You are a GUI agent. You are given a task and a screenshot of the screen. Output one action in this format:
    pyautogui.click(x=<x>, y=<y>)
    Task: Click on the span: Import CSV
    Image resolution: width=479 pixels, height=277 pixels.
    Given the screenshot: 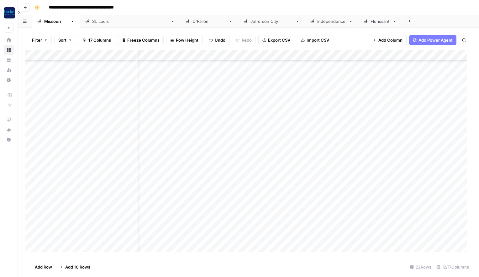 What is the action you would take?
    pyautogui.click(x=318, y=40)
    